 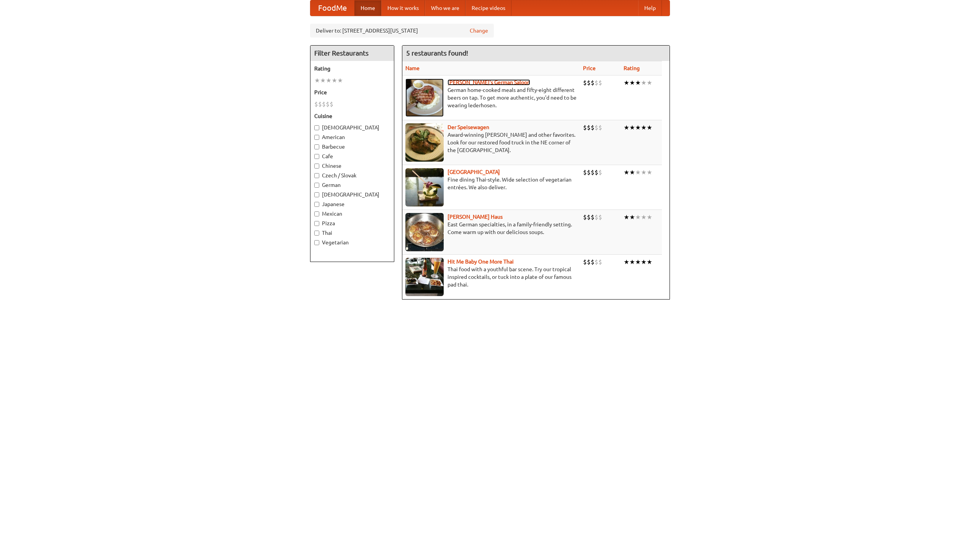 What do you see at coordinates (316, 213) in the screenshot?
I see `input: Mexican` at bounding box center [316, 213].